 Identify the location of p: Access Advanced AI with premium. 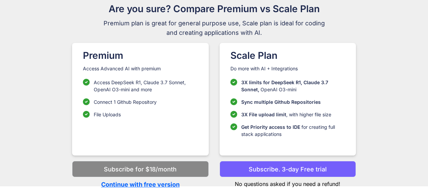
(140, 69).